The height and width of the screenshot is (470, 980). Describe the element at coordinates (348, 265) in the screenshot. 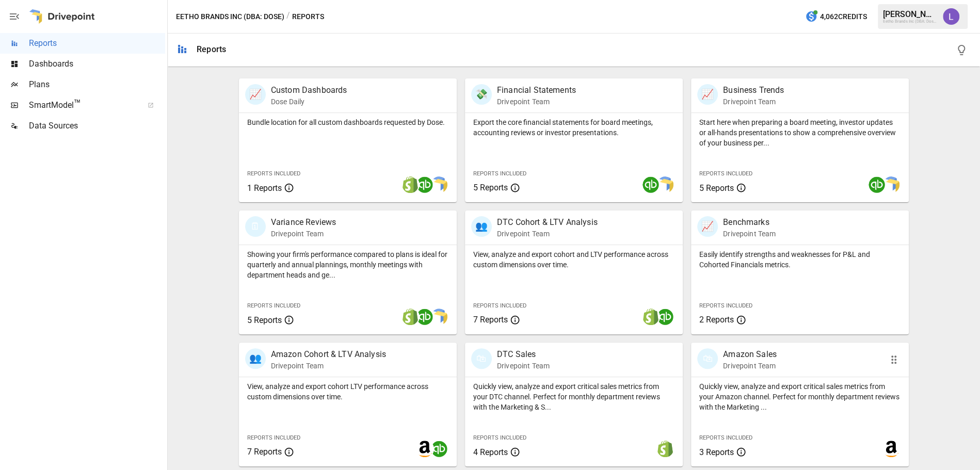

I see `p: Showing your firm's performance compared to plans is ideal for quarterly and annual plannings, mo...` at that location.